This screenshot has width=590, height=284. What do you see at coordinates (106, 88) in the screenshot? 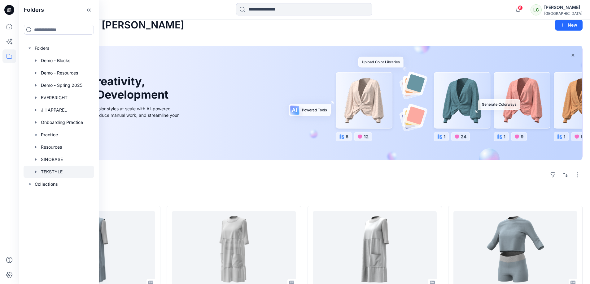
I see `h1: Unleash Creativity, Speed Up Development` at bounding box center [106, 88].